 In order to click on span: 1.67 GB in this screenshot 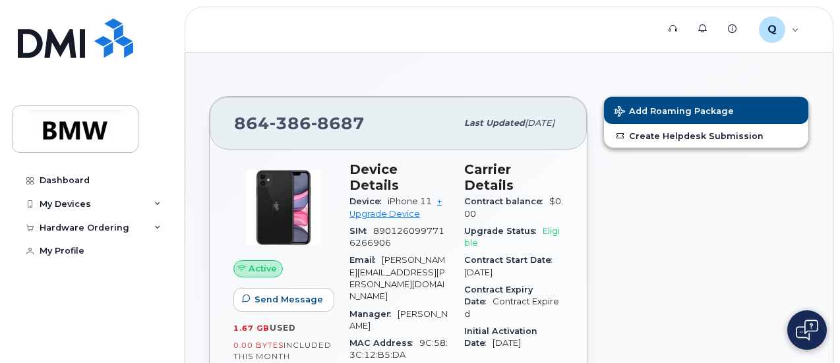, I will do `click(251, 328)`.